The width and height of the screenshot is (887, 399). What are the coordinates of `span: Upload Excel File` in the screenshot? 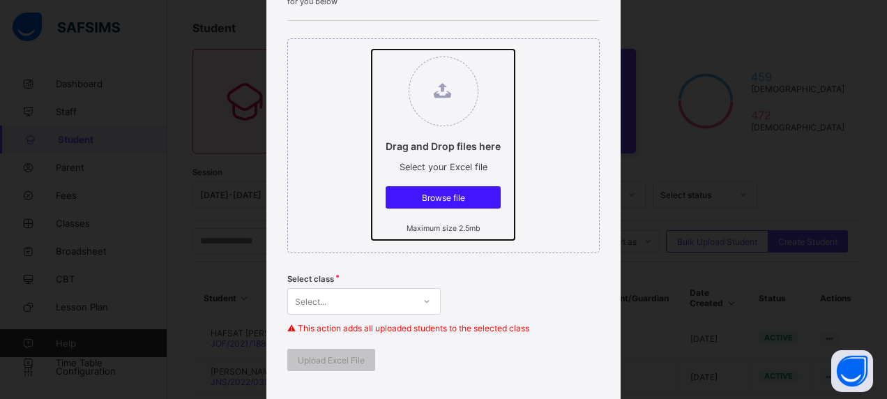 It's located at (331, 360).